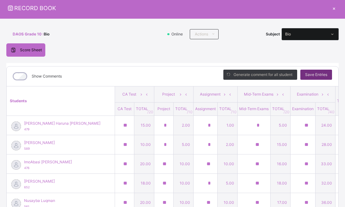 The image size is (345, 207). What do you see at coordinates (27, 148) in the screenshot?
I see `span: 589` at bounding box center [27, 148].